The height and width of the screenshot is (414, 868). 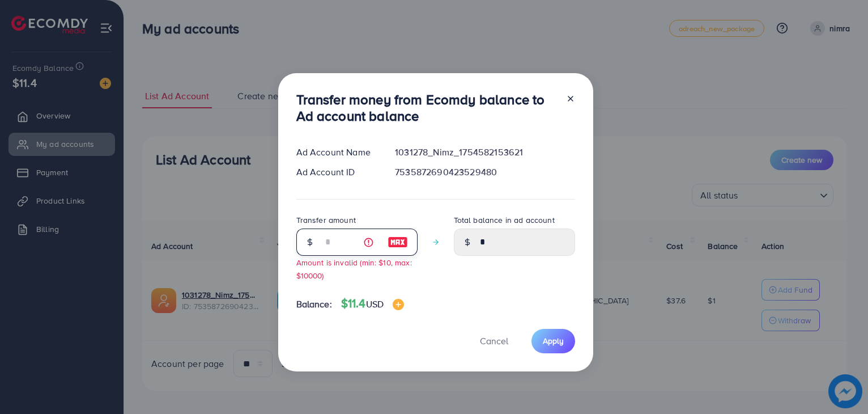 I want to click on button: Cancel, so click(x=494, y=341).